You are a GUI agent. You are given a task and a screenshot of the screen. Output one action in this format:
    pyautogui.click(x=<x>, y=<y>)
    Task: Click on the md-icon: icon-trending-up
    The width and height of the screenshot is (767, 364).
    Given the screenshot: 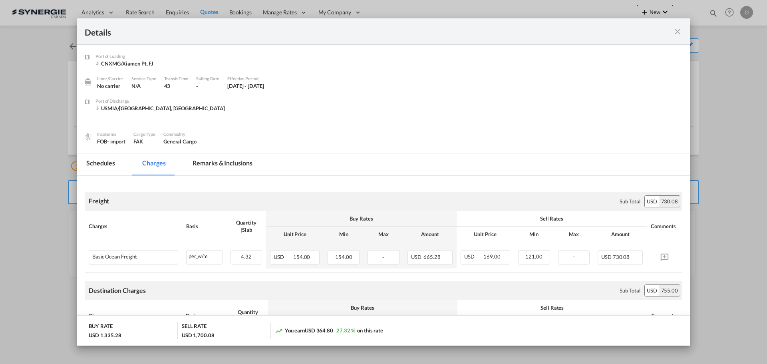 What is the action you would take?
    pyautogui.click(x=279, y=331)
    